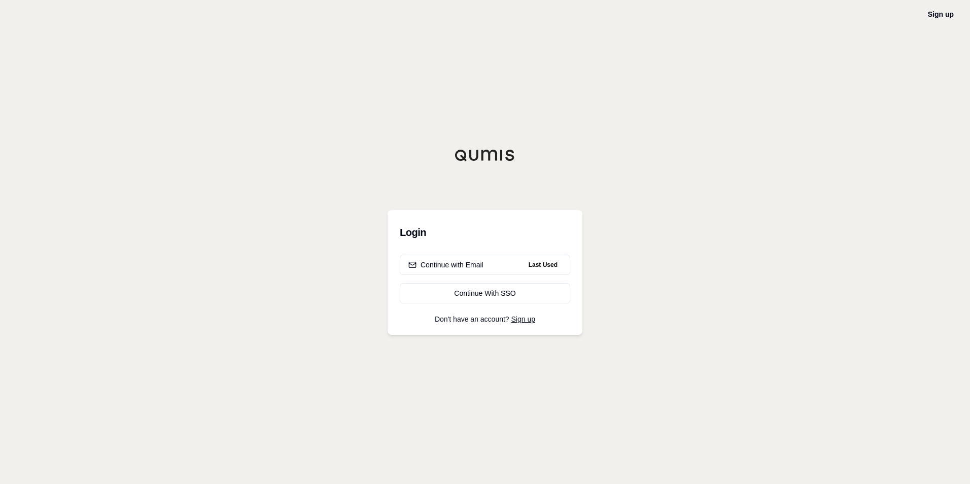 This screenshot has width=970, height=484. I want to click on div: Continue With SSO, so click(485, 293).